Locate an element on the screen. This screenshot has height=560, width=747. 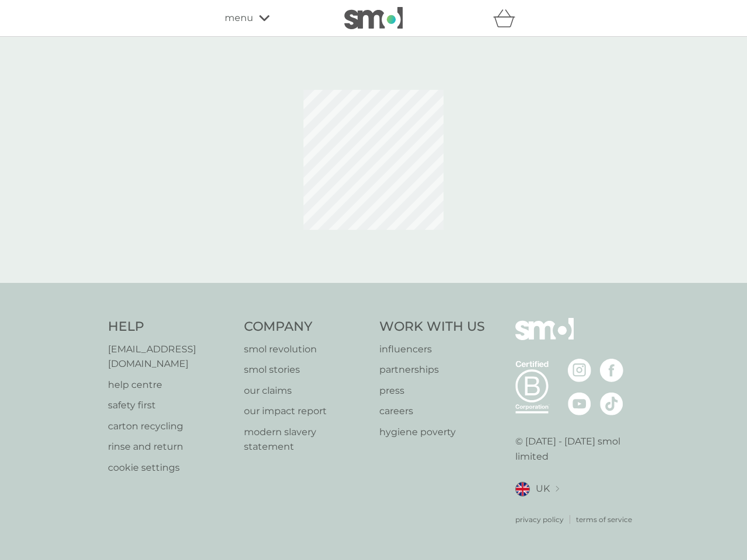
img: visit the smol Tiktok page is located at coordinates (612, 403).